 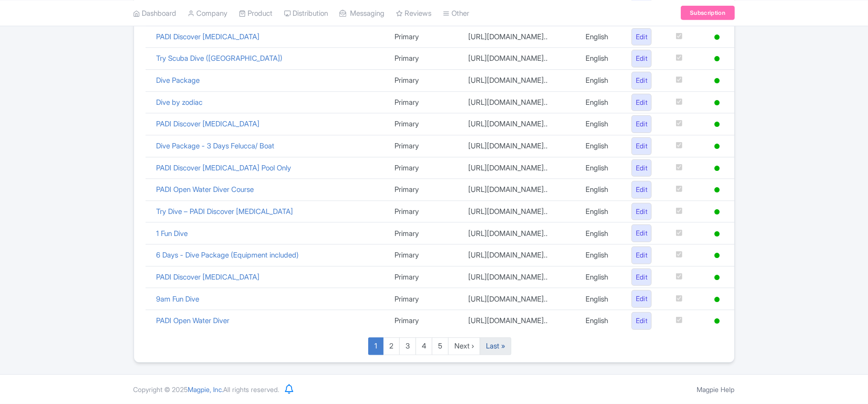 What do you see at coordinates (178, 80) in the screenshot?
I see `a: Dive Package` at bounding box center [178, 80].